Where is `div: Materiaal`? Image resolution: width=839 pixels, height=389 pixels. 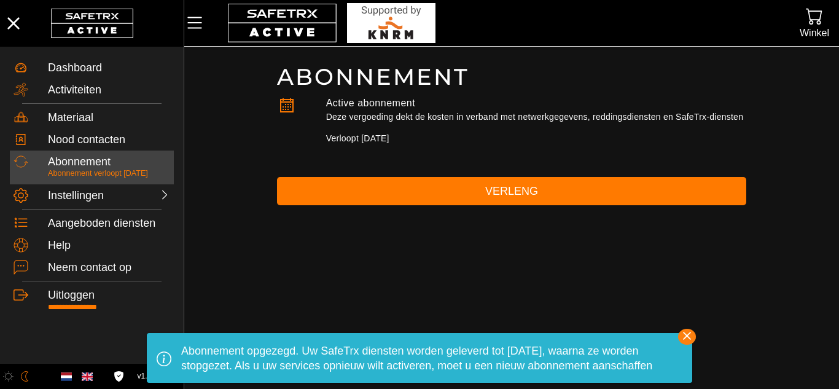
div: Materiaal is located at coordinates (109, 118).